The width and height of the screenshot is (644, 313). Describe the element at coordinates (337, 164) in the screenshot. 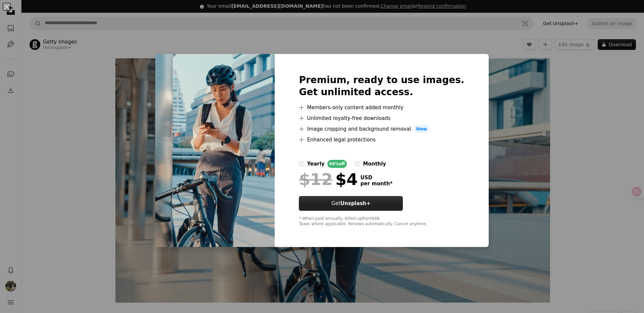

I see `div: 66% off` at that location.